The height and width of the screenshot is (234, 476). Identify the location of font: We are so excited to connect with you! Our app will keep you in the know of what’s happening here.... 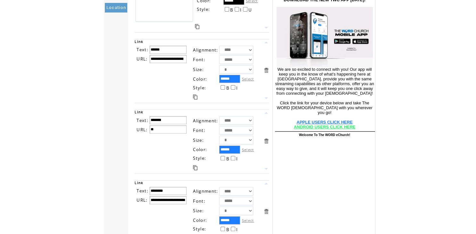
(325, 91).